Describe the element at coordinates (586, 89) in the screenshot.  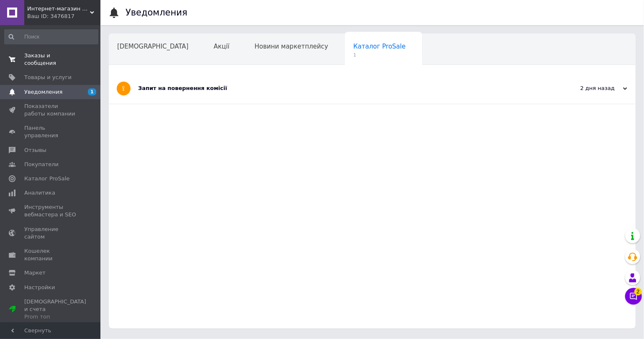
I see `div: 2 дня назад` at that location.